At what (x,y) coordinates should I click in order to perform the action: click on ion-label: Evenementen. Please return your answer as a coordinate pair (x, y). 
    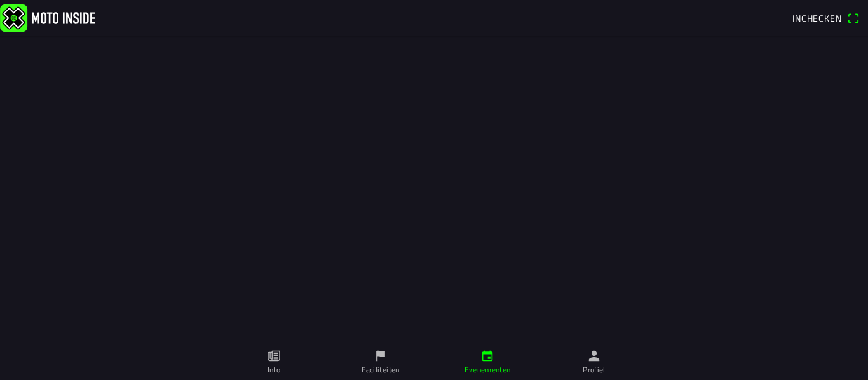
    Looking at the image, I should click on (488, 370).